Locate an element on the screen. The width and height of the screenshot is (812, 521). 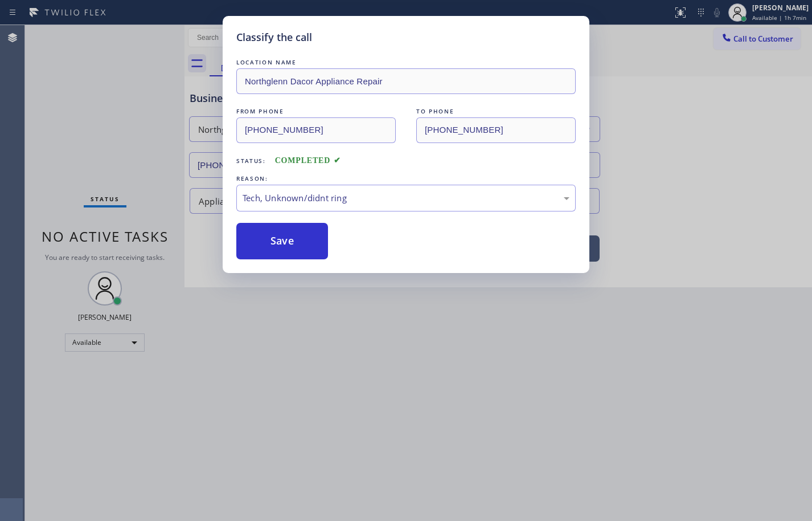
button: Save is located at coordinates (282, 241).